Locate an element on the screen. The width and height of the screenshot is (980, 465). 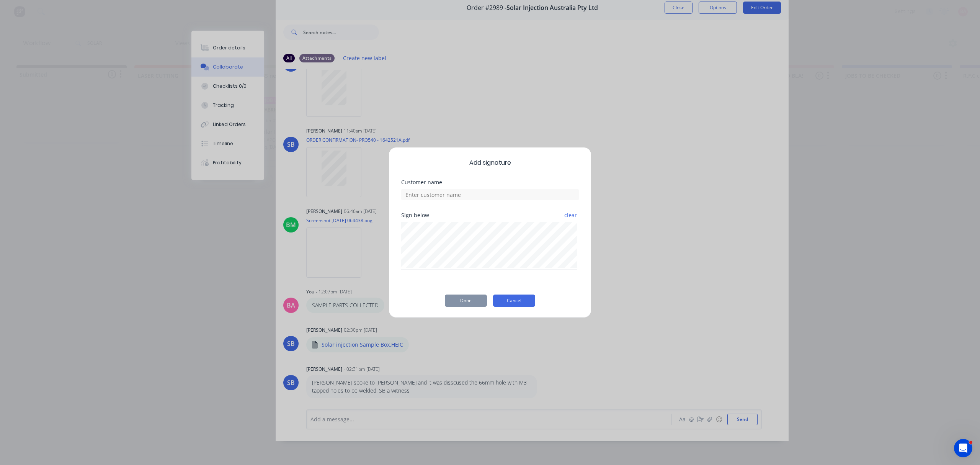
button: Cancel is located at coordinates (514, 301).